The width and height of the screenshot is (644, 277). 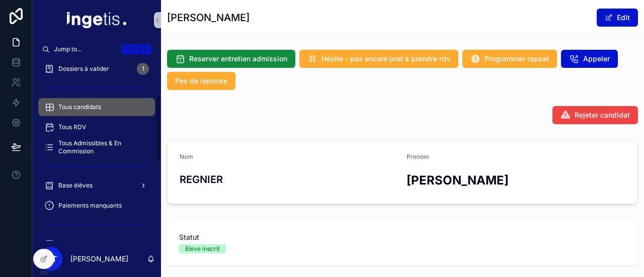 I want to click on button: Hésite - pas encore pret à prendre rdv, so click(x=379, y=59).